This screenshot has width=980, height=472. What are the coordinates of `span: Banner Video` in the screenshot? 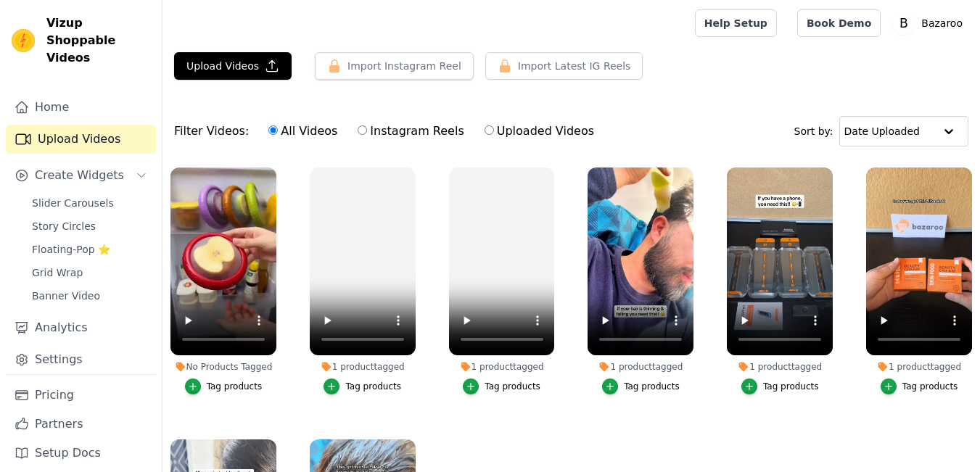 It's located at (66, 296).